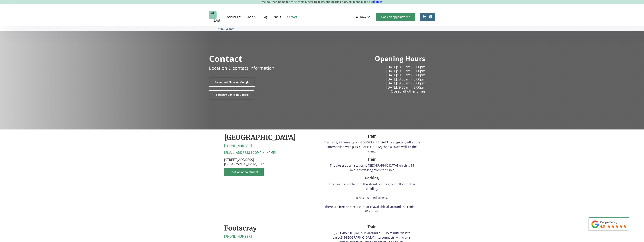 The image size is (644, 242). Describe the element at coordinates (230, 29) in the screenshot. I see `span: Contact` at that location.